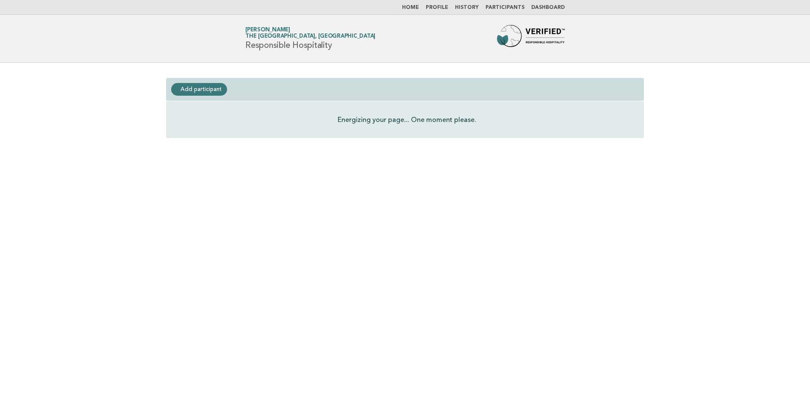  What do you see at coordinates (310, 39) in the screenshot?
I see `h1: Responsible Hospitality` at bounding box center [310, 39].